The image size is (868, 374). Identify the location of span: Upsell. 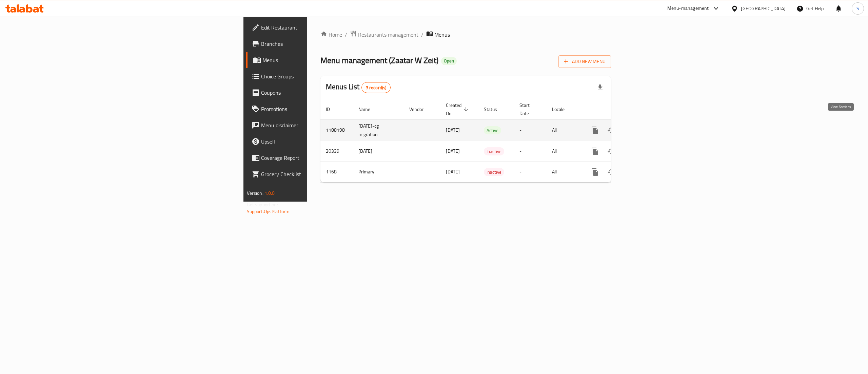
(323, 141).